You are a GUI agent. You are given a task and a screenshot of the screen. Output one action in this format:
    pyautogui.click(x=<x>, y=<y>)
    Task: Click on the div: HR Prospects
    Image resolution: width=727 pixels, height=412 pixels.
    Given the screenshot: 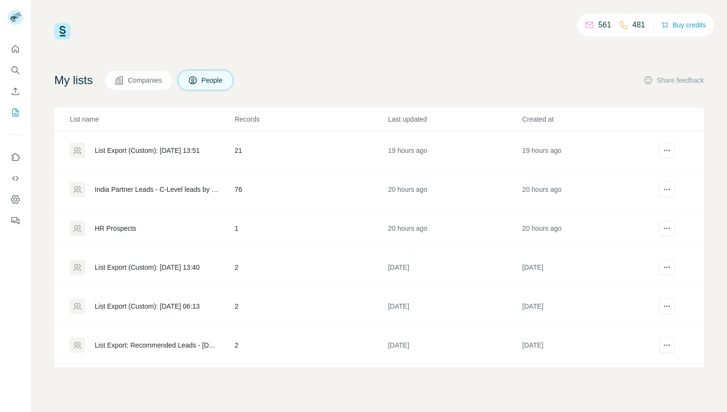 What is the action you would take?
    pyautogui.click(x=115, y=228)
    